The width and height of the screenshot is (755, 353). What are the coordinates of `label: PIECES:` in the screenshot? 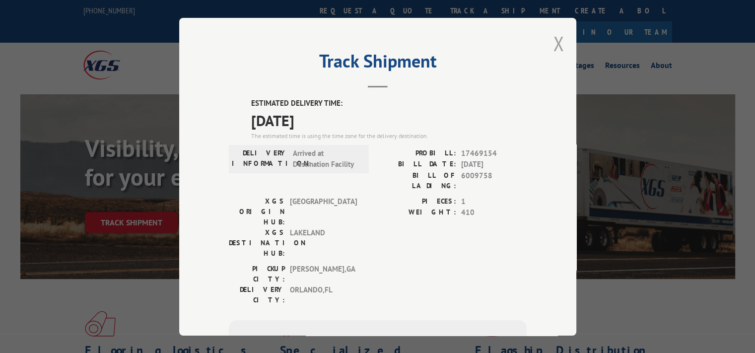 It's located at (417, 201).